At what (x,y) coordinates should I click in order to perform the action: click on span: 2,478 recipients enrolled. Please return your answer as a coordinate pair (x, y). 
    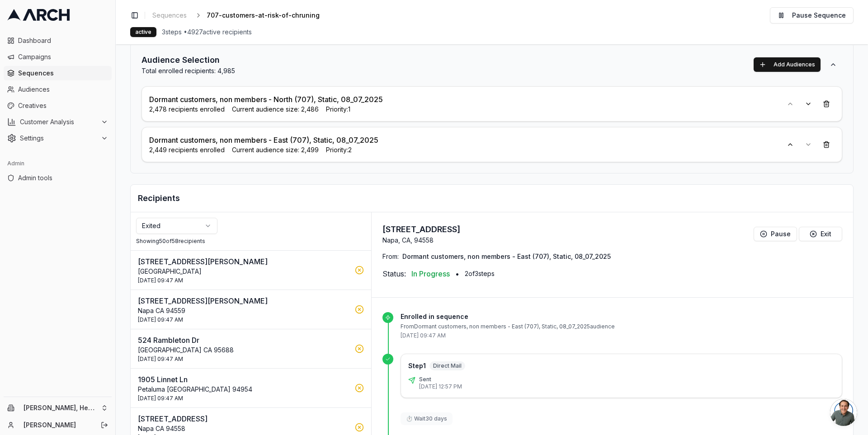
    Looking at the image, I should click on (187, 110).